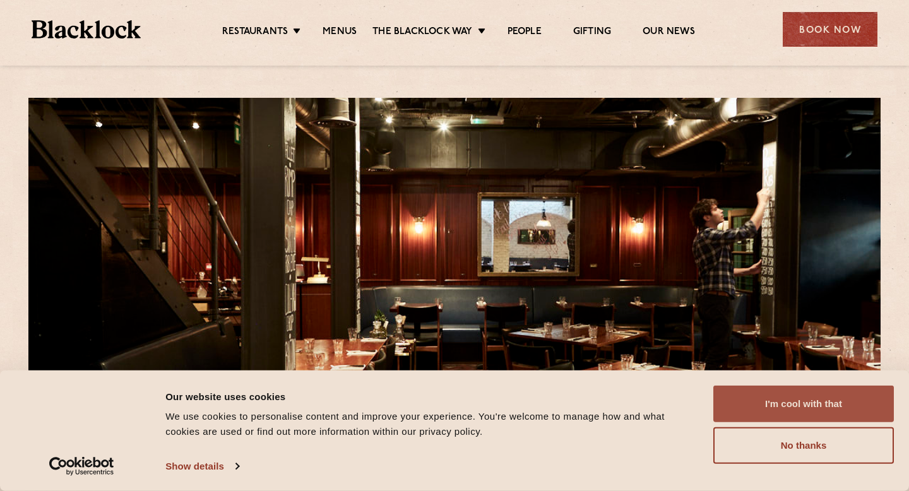  What do you see at coordinates (592, 33) in the screenshot?
I see `a: Gifting` at bounding box center [592, 33].